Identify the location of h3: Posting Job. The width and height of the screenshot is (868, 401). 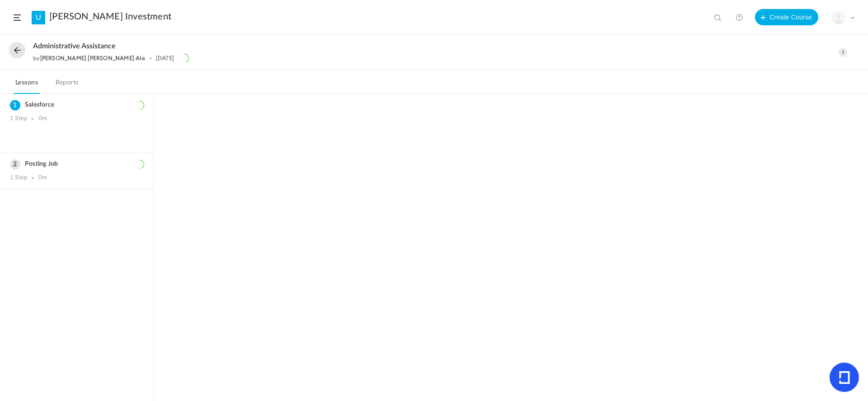
(77, 164).